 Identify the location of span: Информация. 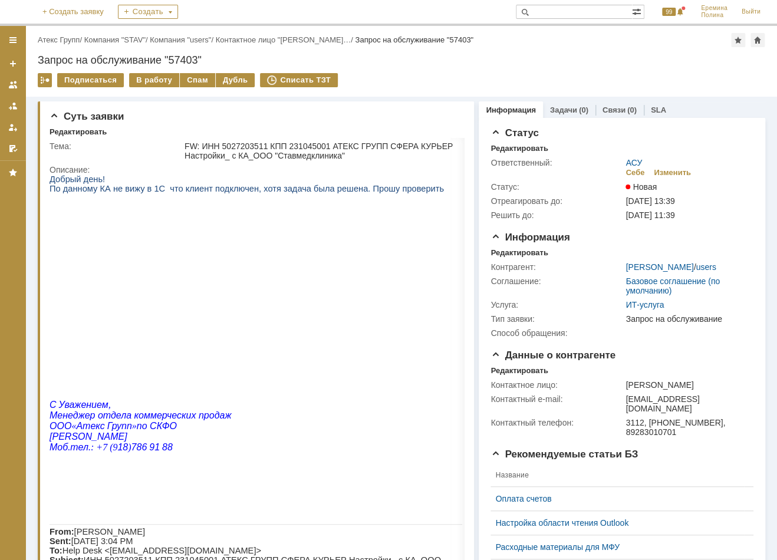
(530, 237).